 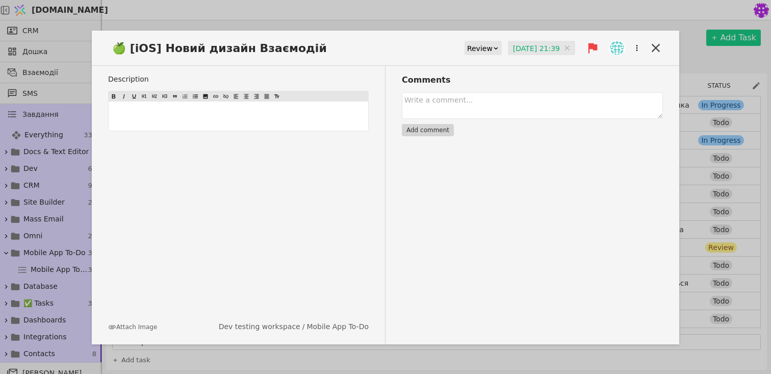 I want to click on button: Attach Image, so click(x=133, y=327).